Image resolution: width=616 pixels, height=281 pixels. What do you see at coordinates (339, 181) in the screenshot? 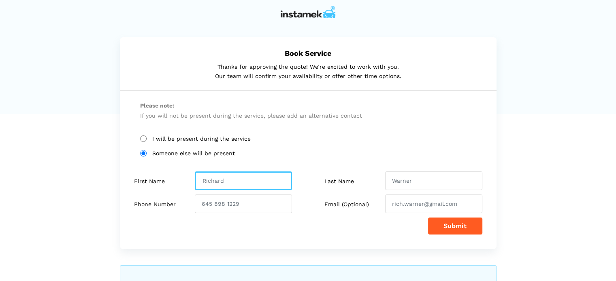
I see `label: Last Name` at bounding box center [339, 181].